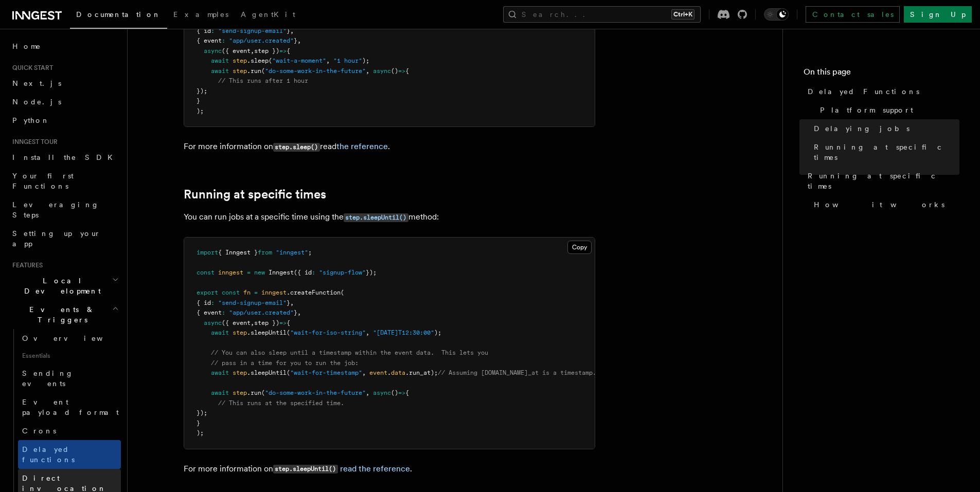 The height and width of the screenshot is (492, 980). What do you see at coordinates (64, 238) in the screenshot?
I see `a: Setting up your app` at bounding box center [64, 238].